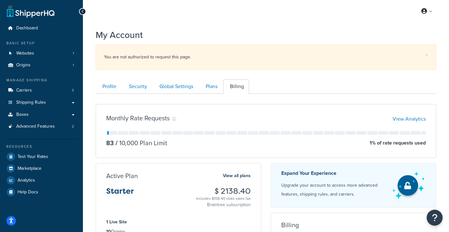 The image size is (449, 232). Describe the element at coordinates (41, 192) in the screenshot. I see `li: Help Docs` at that location.